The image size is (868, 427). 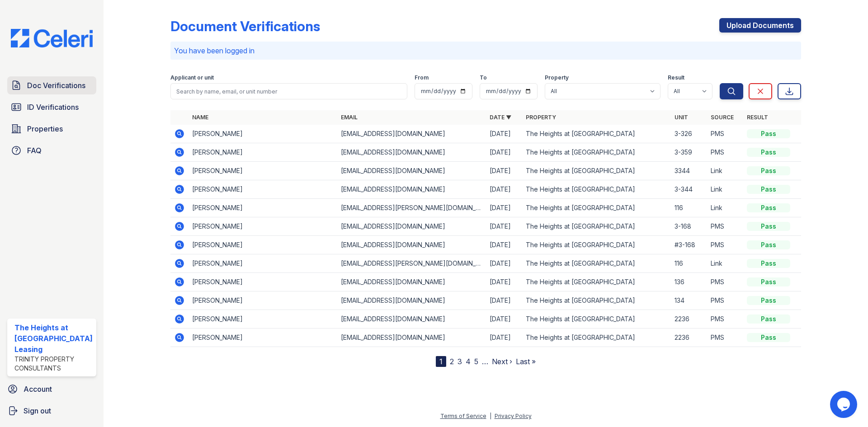 I want to click on span: Account, so click(x=37, y=389).